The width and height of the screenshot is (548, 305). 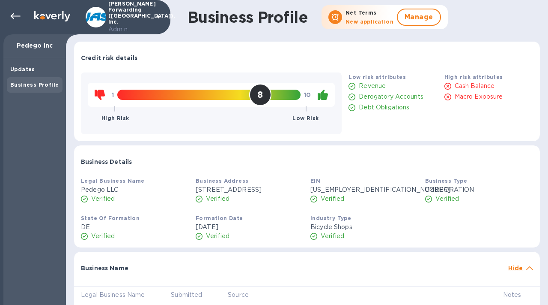 What do you see at coordinates (110, 218) in the screenshot?
I see `b: State Of Formation` at bounding box center [110, 218].